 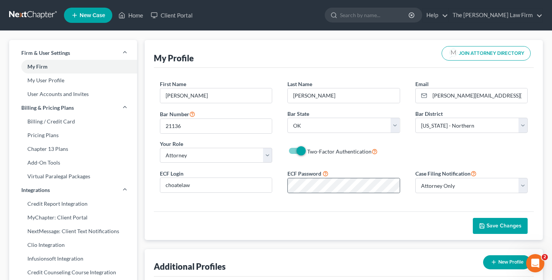 I want to click on label: ECF Password, so click(x=304, y=173).